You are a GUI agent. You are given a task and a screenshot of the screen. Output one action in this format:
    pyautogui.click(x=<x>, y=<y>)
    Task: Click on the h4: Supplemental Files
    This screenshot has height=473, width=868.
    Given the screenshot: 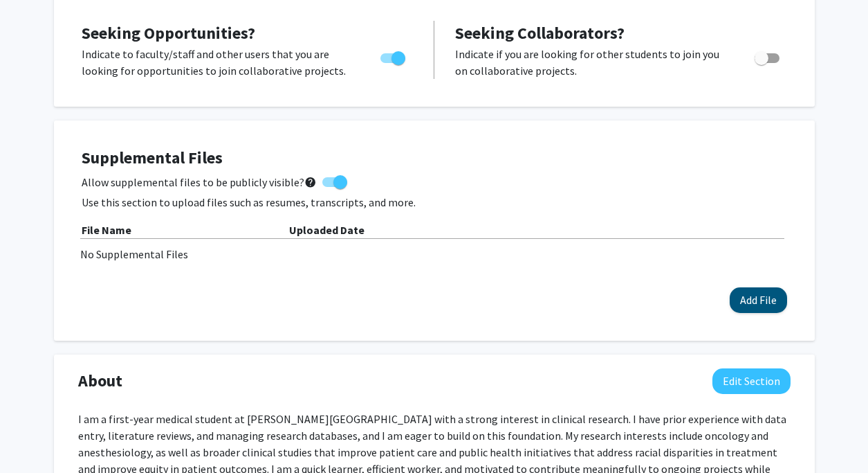 What is the action you would take?
    pyautogui.click(x=434, y=157)
    